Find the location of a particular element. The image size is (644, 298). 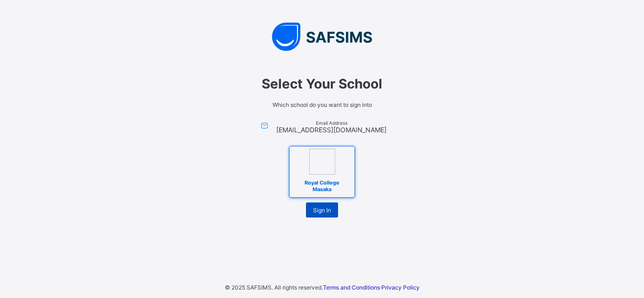

img: Royal College Masaka is located at coordinates (322, 161).